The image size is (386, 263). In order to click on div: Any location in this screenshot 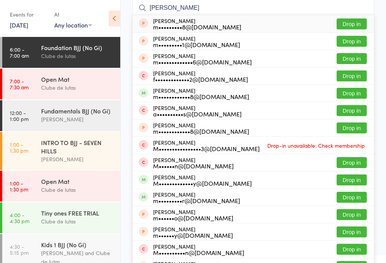, I will do `click(73, 25)`.